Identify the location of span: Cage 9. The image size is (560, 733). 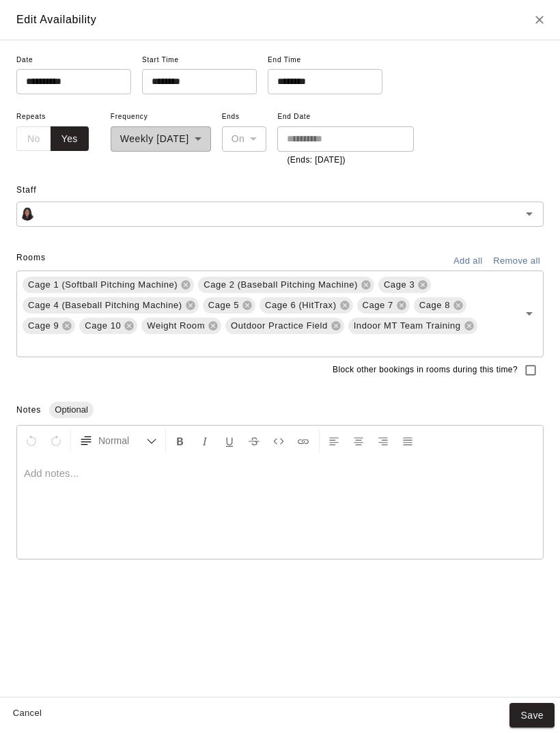
(43, 326).